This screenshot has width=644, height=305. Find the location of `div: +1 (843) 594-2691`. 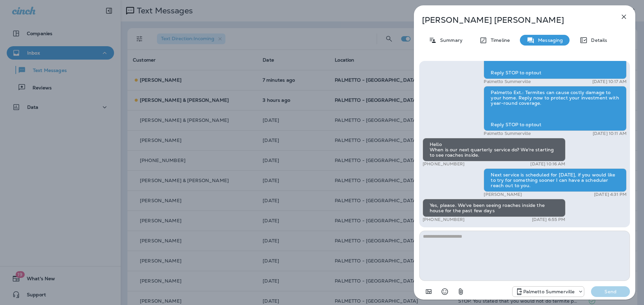

div: +1 (843) 594-2691 is located at coordinates (548, 292).